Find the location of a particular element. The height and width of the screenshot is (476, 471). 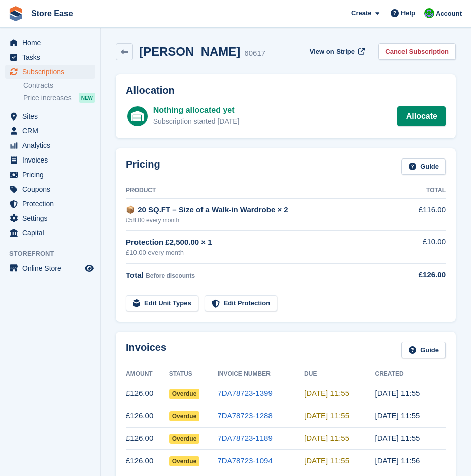

span: Pricing is located at coordinates (53, 174).